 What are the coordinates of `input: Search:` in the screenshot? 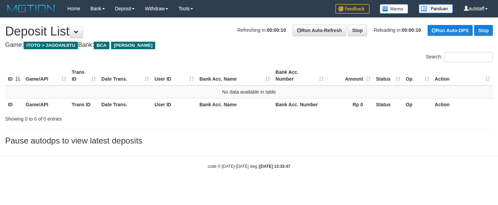 It's located at (468, 57).